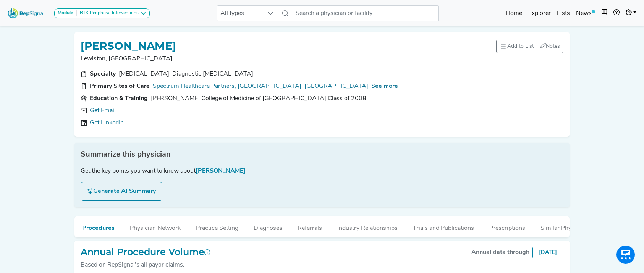 This screenshot has width=644, height=273. I want to click on a: Home, so click(514, 13).